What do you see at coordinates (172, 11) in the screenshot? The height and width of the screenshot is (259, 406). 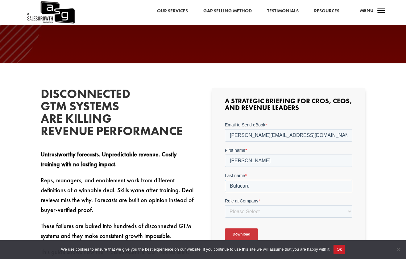 I see `a: Our Services` at bounding box center [172, 11].